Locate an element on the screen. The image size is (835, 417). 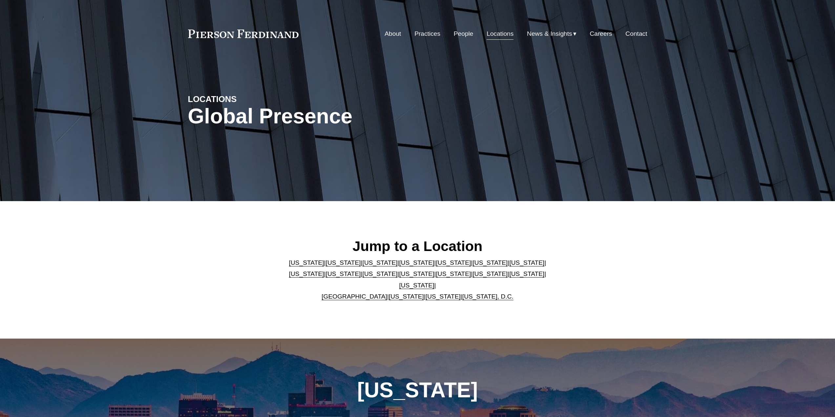
a: Practices is located at coordinates (427, 34).